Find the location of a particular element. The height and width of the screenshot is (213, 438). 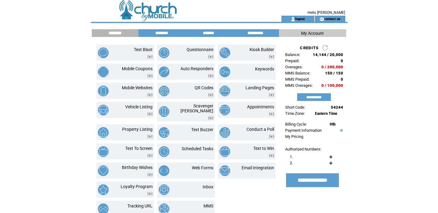

span: Overages: is located at coordinates (294, 67).